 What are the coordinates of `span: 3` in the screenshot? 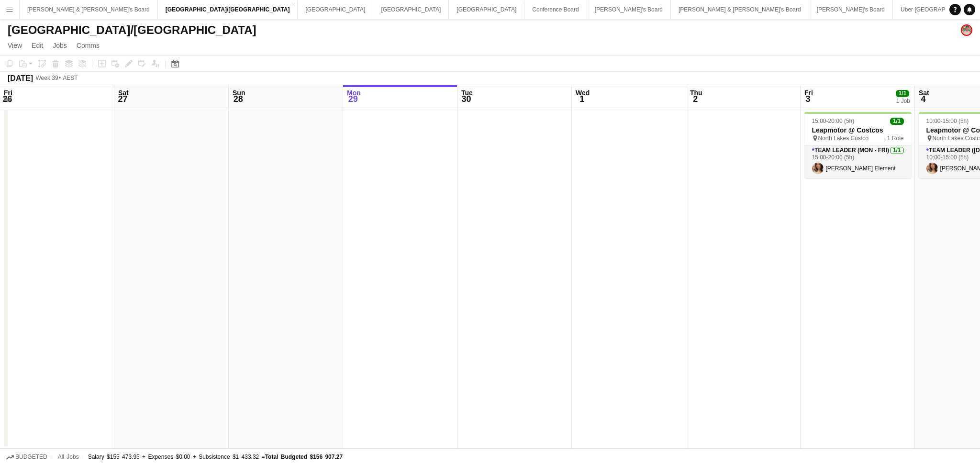 It's located at (808, 99).